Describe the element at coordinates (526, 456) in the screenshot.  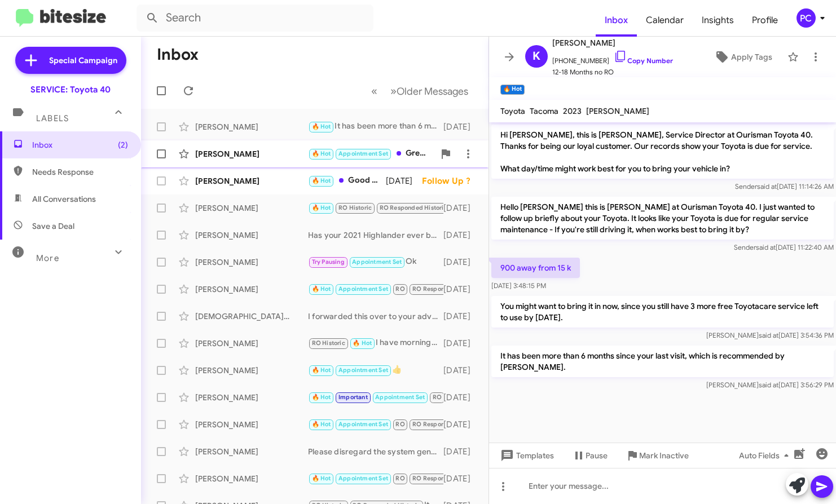
I see `span: Templates` at that location.